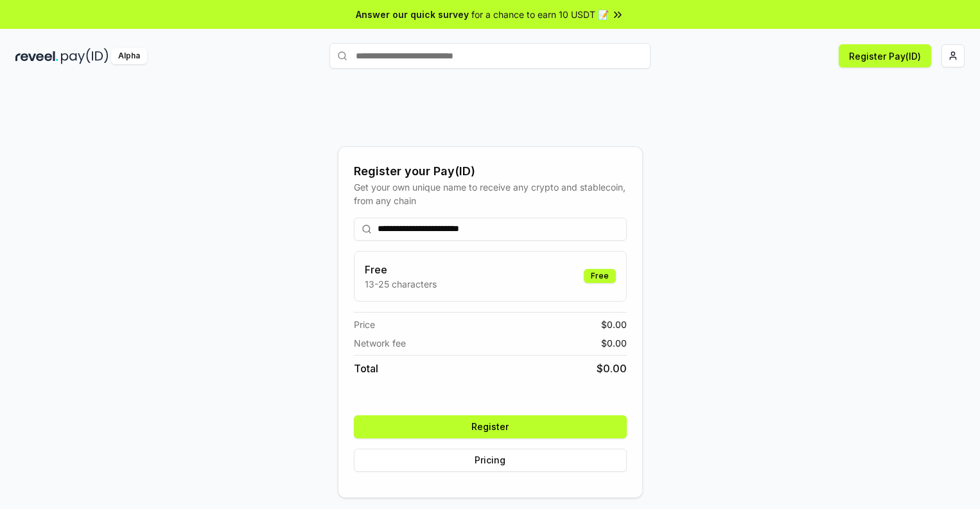 This screenshot has height=509, width=980. I want to click on div: Get your own unique name to receive any crypto and stablecoin, from any chain, so click(490, 194).